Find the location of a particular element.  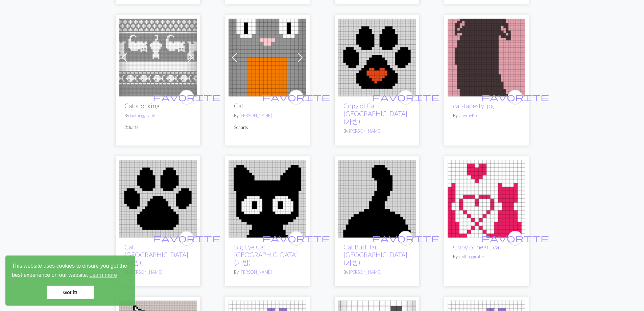

img: heart cat is located at coordinates (486, 199).